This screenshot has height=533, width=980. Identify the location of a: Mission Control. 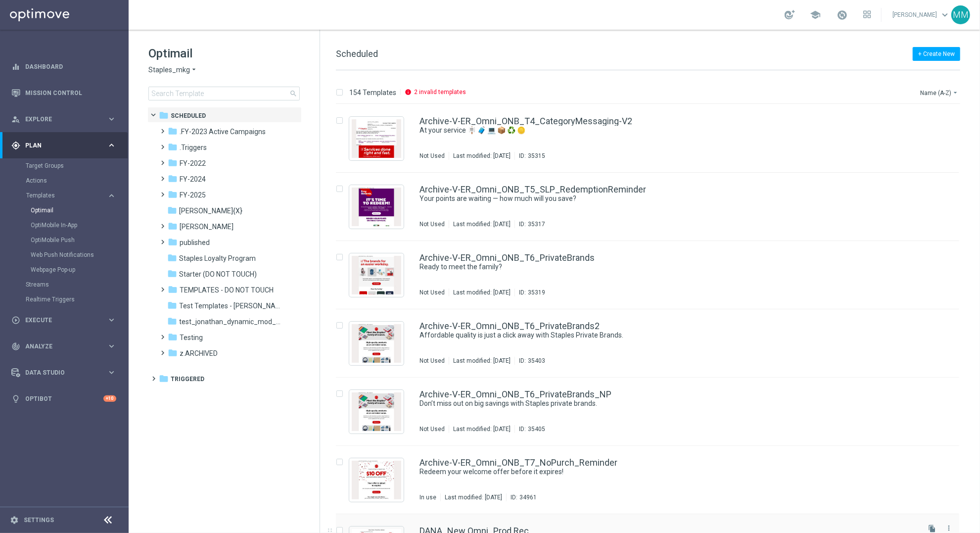
(71, 92).